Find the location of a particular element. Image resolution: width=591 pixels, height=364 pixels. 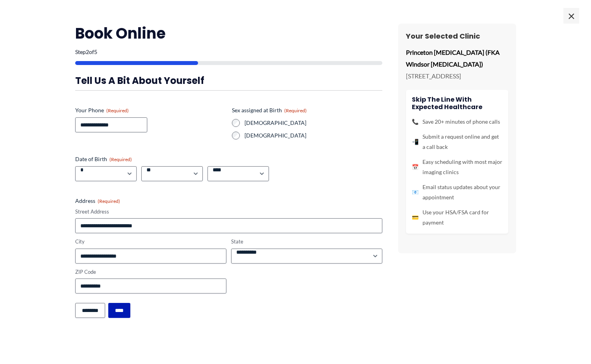

span: 5 is located at coordinates (96, 51).